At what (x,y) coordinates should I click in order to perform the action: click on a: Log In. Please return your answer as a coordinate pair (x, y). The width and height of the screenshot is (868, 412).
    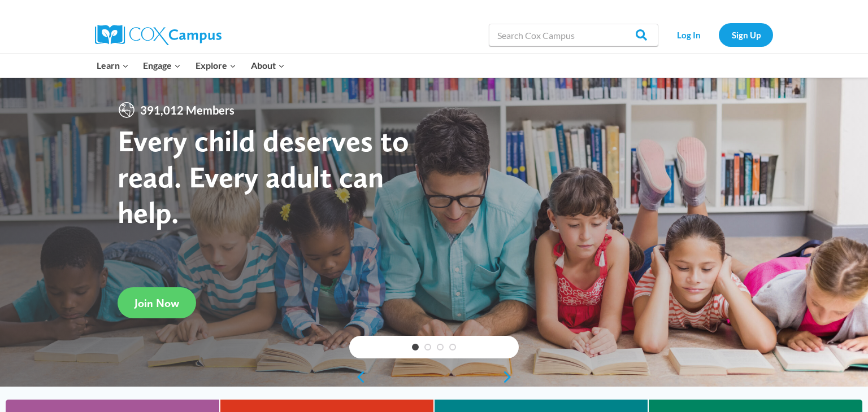
    Looking at the image, I should click on (688, 35).